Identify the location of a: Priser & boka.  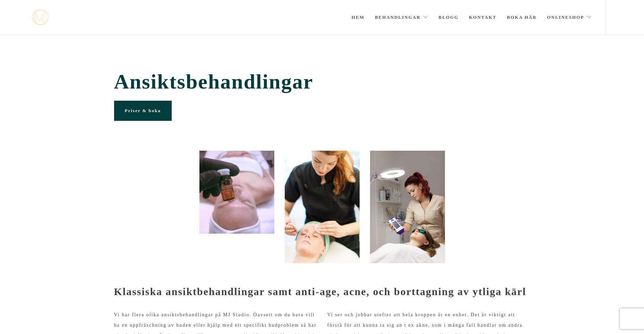
(143, 110).